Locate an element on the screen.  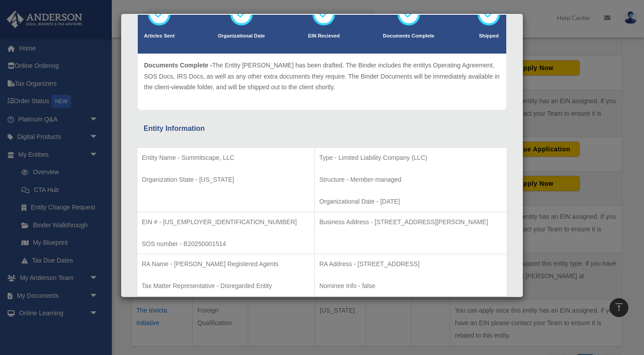
p: Documents Complete is located at coordinates (408, 36).